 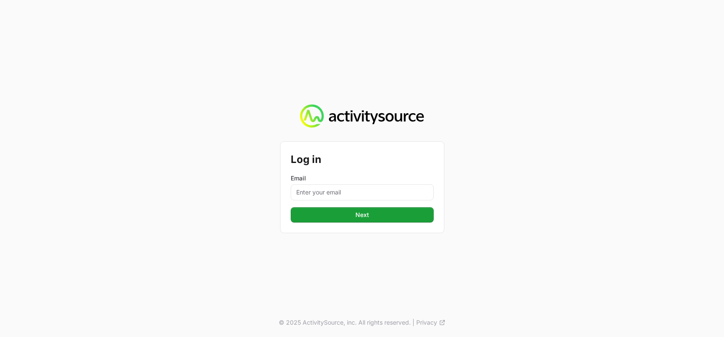 I want to click on button: Next, so click(x=362, y=215).